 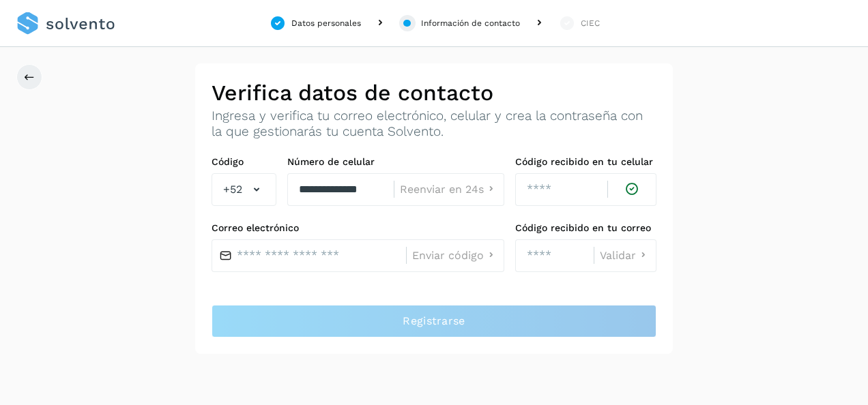 What do you see at coordinates (590, 23) in the screenshot?
I see `div: CIEC` at bounding box center [590, 23].